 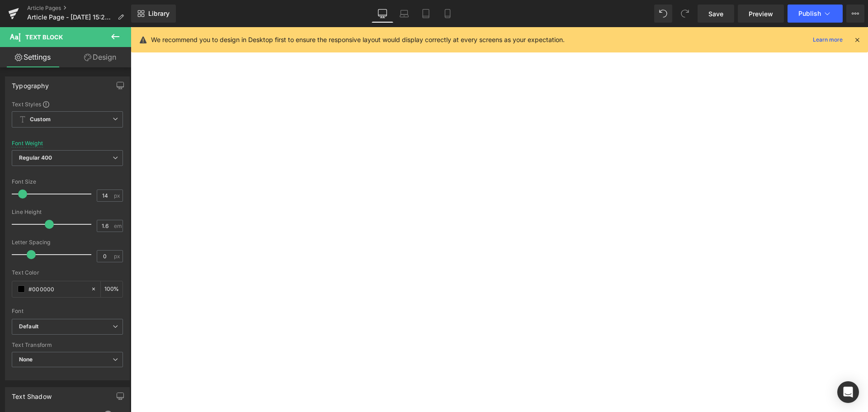 I want to click on p: We recommend you to design in Desktop first to ensure the responsive layout would display correct..., so click(x=358, y=40).